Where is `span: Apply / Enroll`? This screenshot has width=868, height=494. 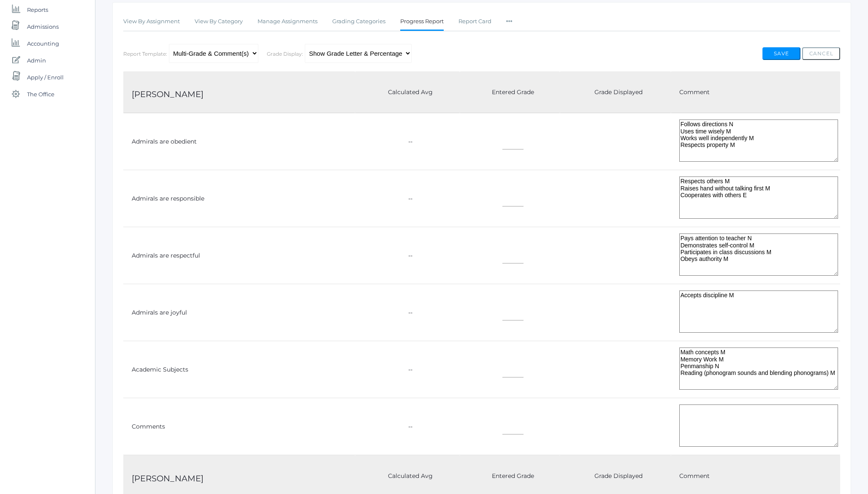 span: Apply / Enroll is located at coordinates (45, 77).